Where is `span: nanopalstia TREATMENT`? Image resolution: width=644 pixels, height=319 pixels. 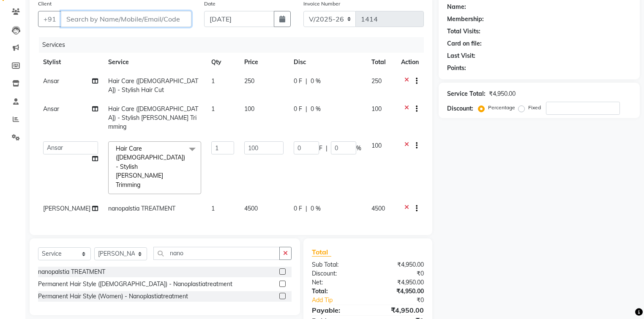
span: nanopalstia TREATMENT is located at coordinates (141, 209).